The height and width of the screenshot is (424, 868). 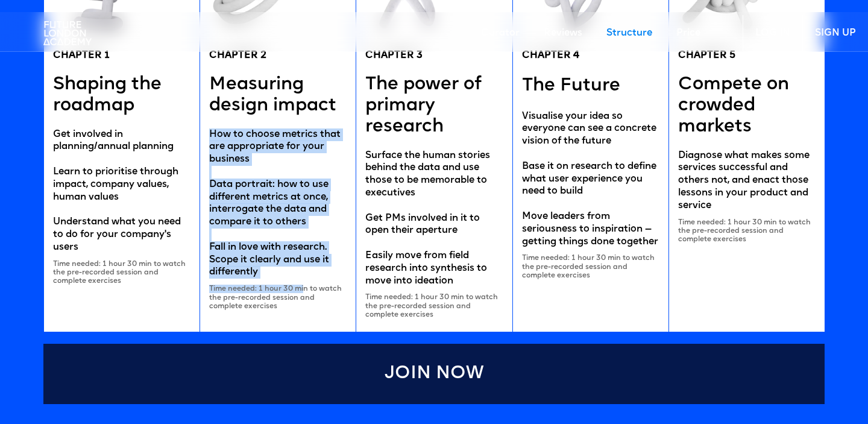 I want to click on a: Curator, so click(x=500, y=33).